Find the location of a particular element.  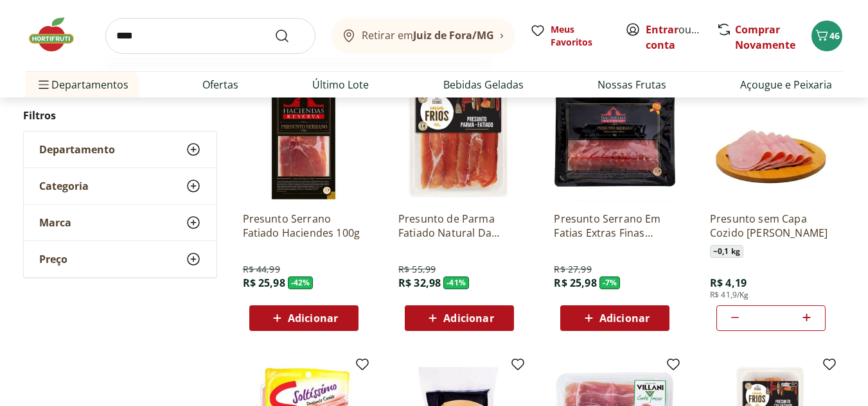

a: Último Lote is located at coordinates (340, 84).